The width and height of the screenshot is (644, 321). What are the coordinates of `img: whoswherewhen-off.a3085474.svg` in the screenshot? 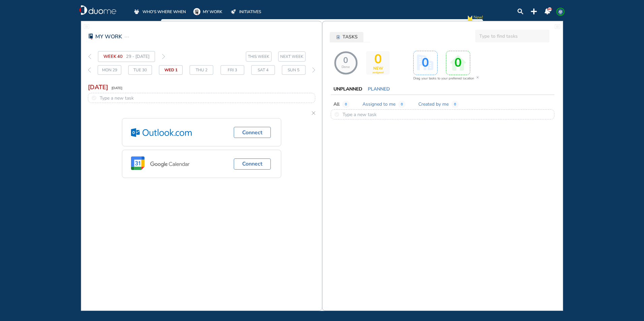 It's located at (136, 12).